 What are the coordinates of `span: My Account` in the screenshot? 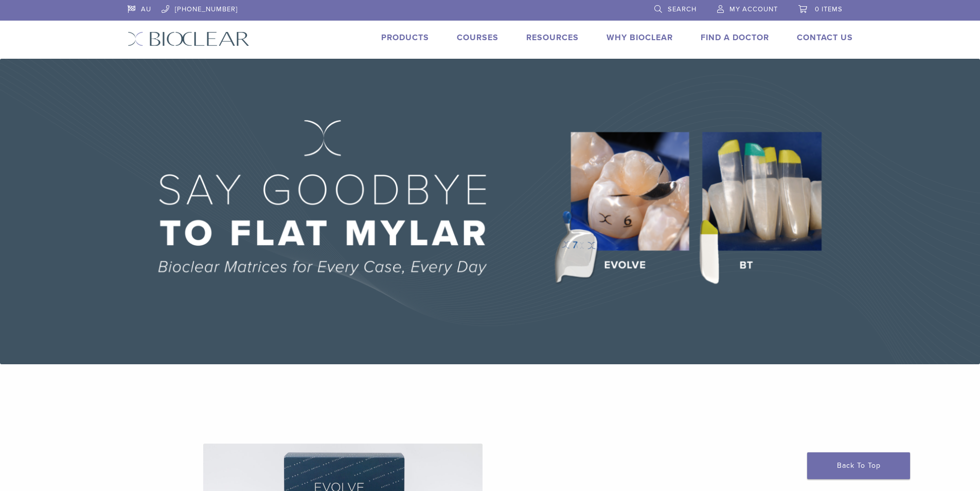 It's located at (754, 9).